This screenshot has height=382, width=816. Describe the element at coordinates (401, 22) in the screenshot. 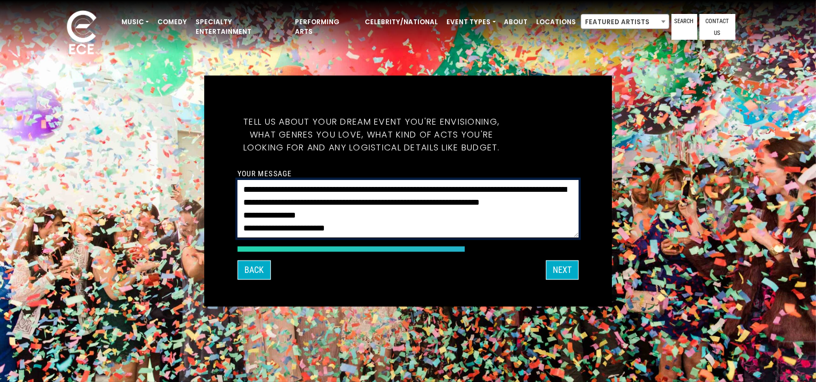

I see `a: Celebrity/National` at that location.